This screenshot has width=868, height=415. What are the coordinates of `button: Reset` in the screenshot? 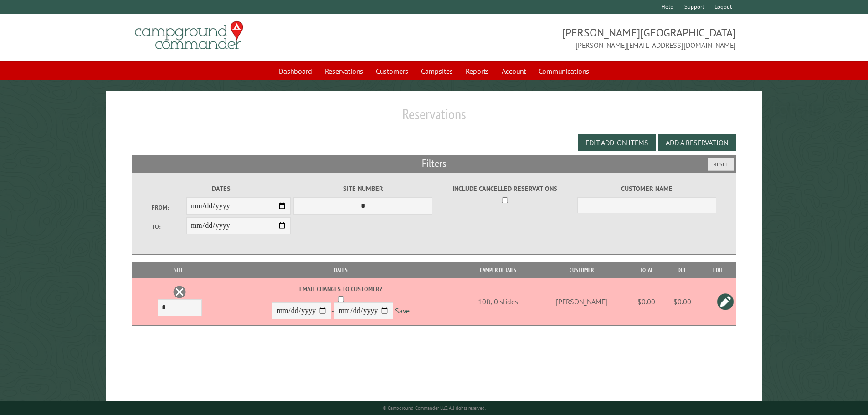 It's located at (720, 164).